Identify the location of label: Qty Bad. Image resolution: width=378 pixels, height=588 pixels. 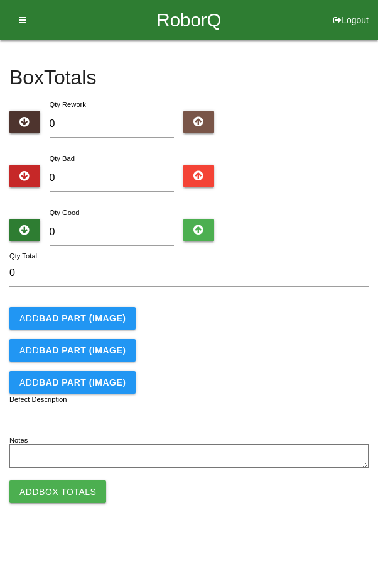
(62, 158).